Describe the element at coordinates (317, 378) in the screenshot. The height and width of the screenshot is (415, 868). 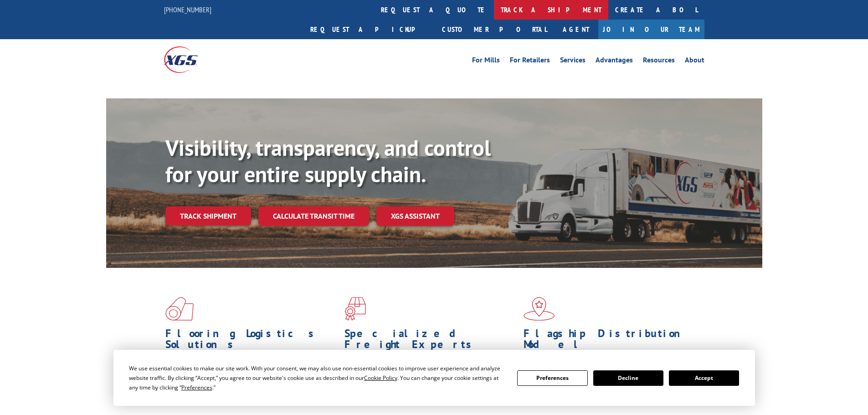
I see `div: We use essential cookies to make our site work. With your consent, we may also use non-essential ...` at that location.